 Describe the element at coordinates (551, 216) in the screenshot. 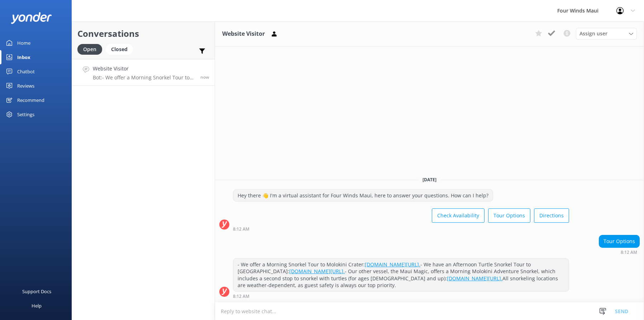

I see `button: Directions` at that location.